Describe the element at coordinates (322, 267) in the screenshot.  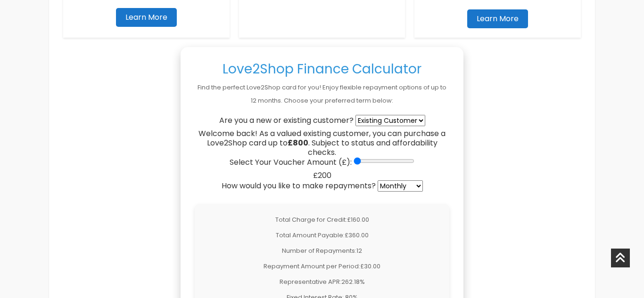
I see `p: Repayment Amount per Period:` at that location.